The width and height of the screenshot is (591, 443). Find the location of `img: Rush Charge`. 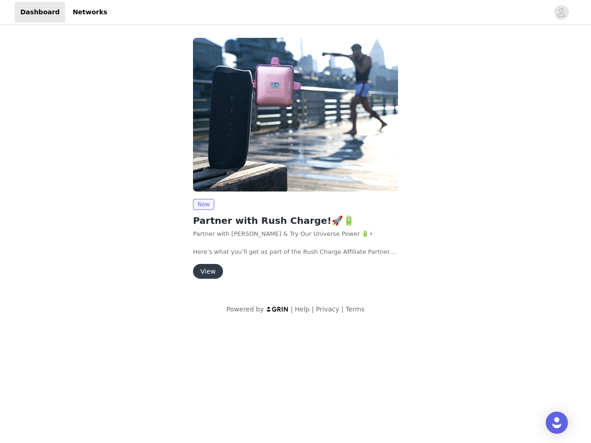

img: Rush Charge is located at coordinates (296, 115).